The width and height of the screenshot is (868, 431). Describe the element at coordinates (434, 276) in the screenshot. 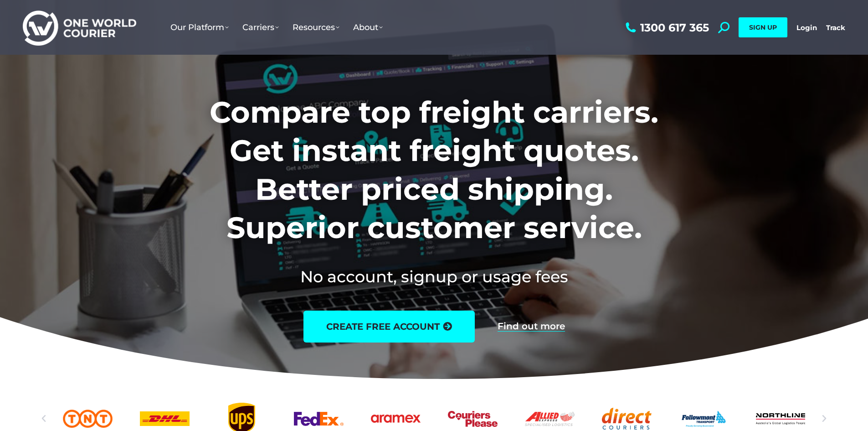

I see `h2: No account, signup or usage fees` at that location.